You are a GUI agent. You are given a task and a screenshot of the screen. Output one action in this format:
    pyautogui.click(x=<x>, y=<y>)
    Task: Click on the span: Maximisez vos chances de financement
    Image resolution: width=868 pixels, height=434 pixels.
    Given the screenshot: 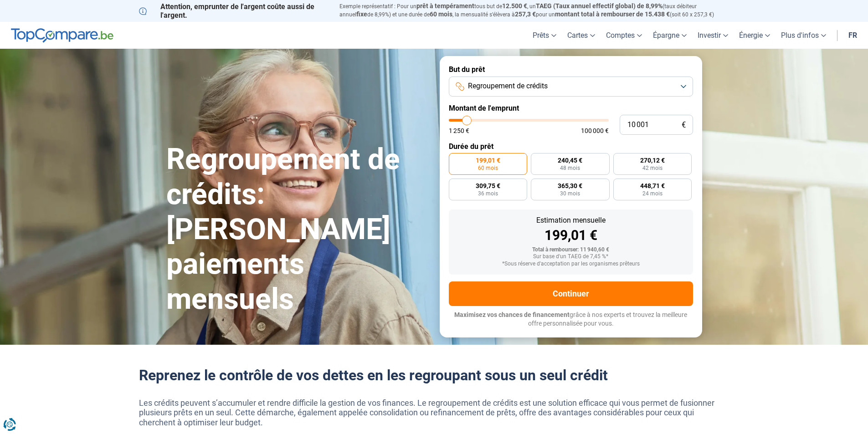 What is the action you would take?
    pyautogui.click(x=511, y=315)
    